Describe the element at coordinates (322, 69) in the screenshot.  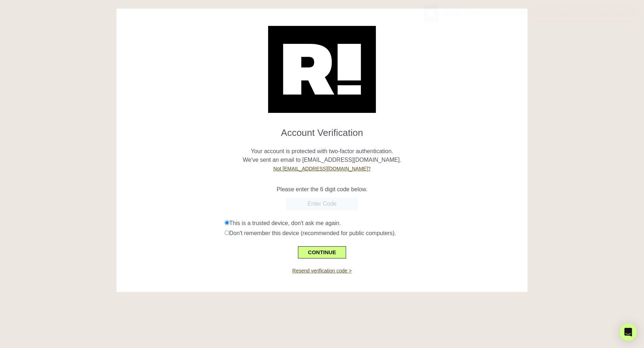
I see `img: Retention.com` at that location.